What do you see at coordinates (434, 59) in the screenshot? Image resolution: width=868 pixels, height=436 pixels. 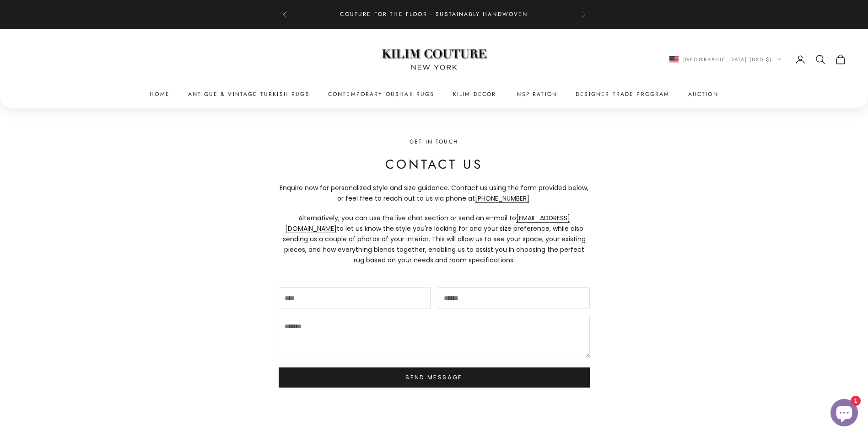 I see `img: Logo of Kilim Couture New York` at bounding box center [434, 59].